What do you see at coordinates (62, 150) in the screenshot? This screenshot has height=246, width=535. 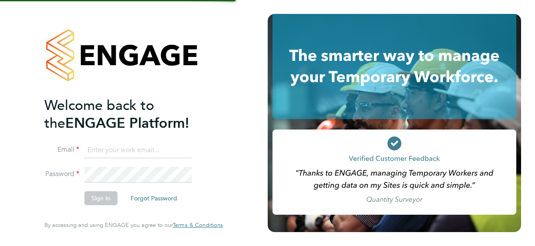 I see `label: Email` at bounding box center [62, 150].